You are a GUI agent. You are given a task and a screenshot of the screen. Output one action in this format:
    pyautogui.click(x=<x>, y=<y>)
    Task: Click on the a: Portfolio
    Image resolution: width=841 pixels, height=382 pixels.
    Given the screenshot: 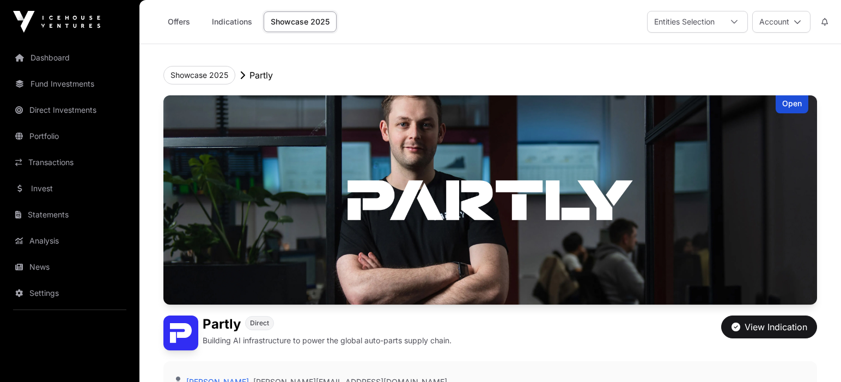 What is the action you would take?
    pyautogui.click(x=70, y=136)
    